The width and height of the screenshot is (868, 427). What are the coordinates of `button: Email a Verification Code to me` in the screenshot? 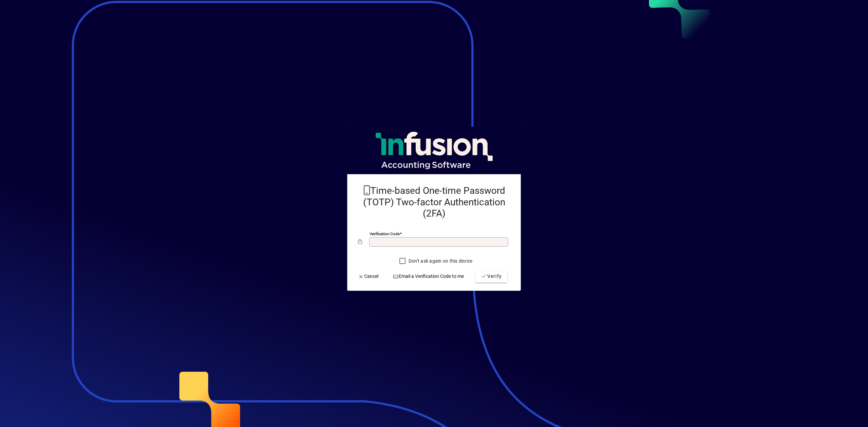 It's located at (428, 276).